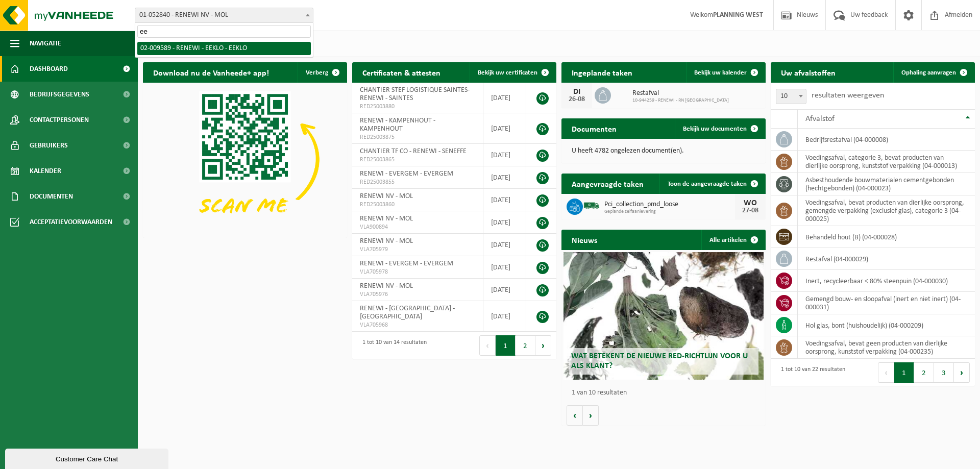 This screenshot has height=469, width=980. What do you see at coordinates (417, 227) in the screenshot?
I see `span: VLA900894` at bounding box center [417, 227].